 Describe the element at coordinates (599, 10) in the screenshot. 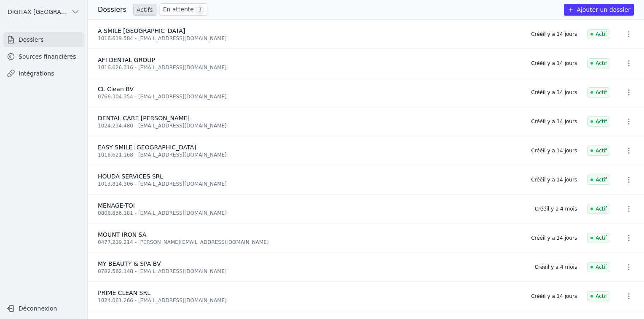

I see `button: Ajouter un dossier` at that location.